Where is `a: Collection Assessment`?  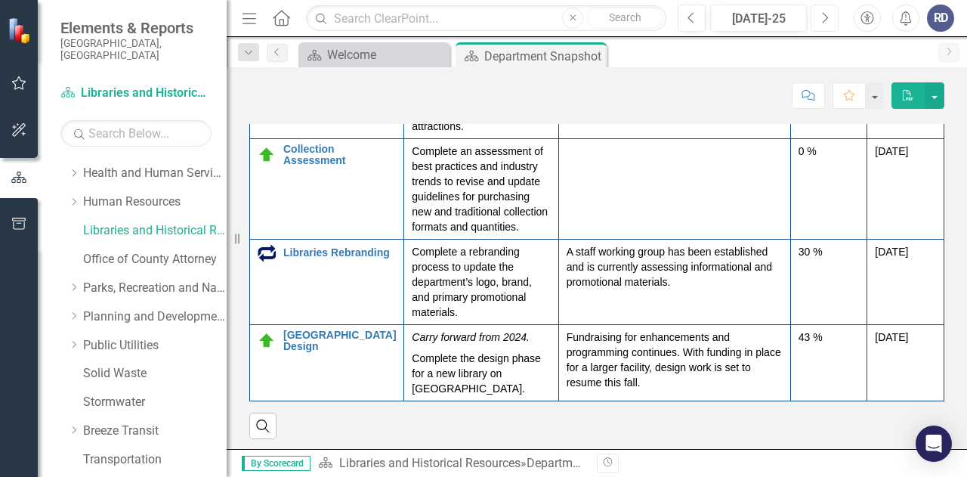 a: Collection Assessment is located at coordinates (339, 155).